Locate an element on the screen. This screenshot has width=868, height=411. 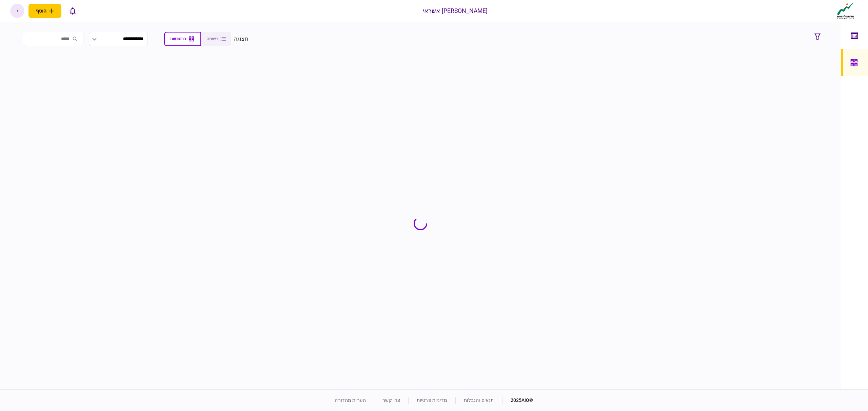
a: מדיניות פרטיות is located at coordinates (431, 401).